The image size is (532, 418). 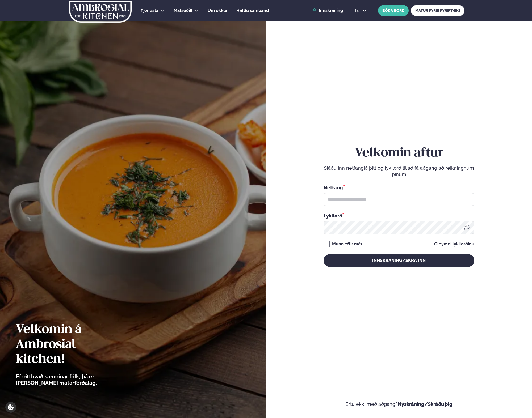 I want to click on a: Cookie settings, so click(x=11, y=407).